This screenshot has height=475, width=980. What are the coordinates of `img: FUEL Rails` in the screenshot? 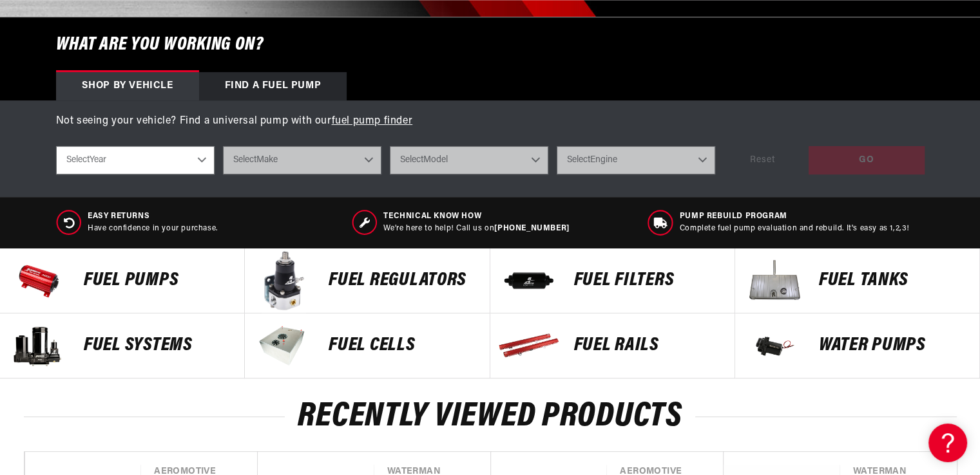 It's located at (529, 346).